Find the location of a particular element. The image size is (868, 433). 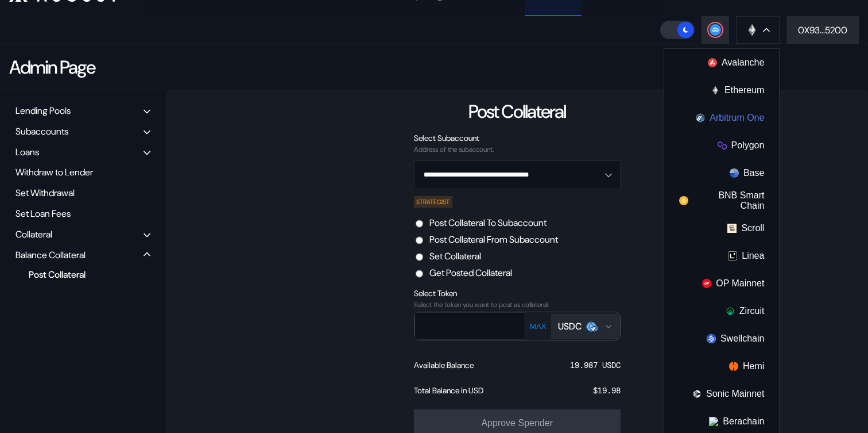

button: Ethereum is located at coordinates (722, 90).